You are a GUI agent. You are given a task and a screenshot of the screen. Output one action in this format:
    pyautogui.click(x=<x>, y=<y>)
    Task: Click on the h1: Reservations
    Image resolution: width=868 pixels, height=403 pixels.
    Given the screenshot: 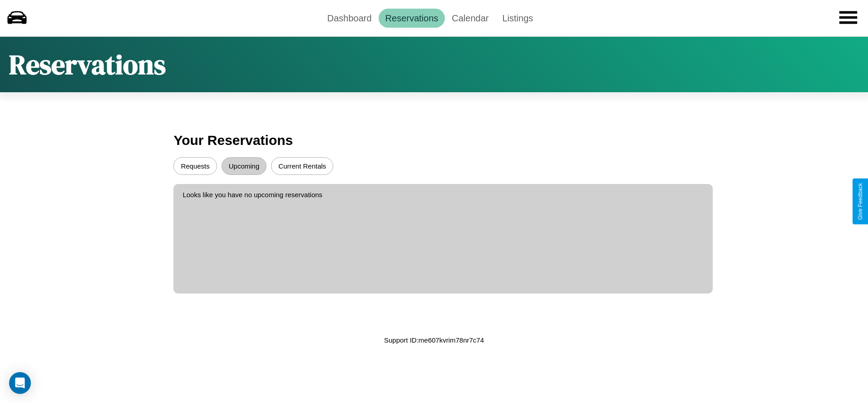 What is the action you would take?
    pyautogui.click(x=87, y=65)
    